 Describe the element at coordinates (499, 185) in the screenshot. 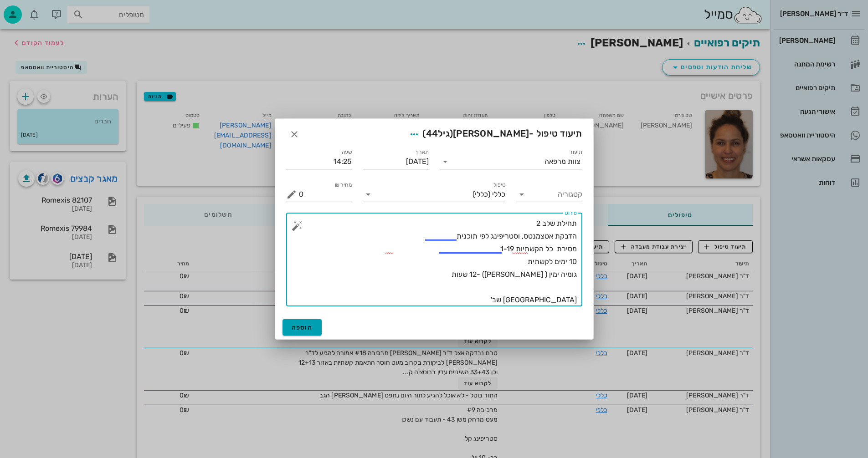

I see `label: טיפול` at that location.